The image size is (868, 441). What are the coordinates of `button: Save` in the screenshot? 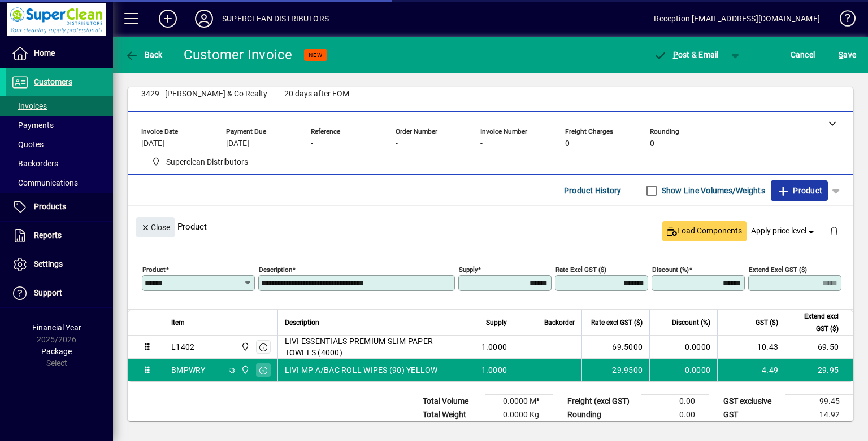 It's located at (846, 55).